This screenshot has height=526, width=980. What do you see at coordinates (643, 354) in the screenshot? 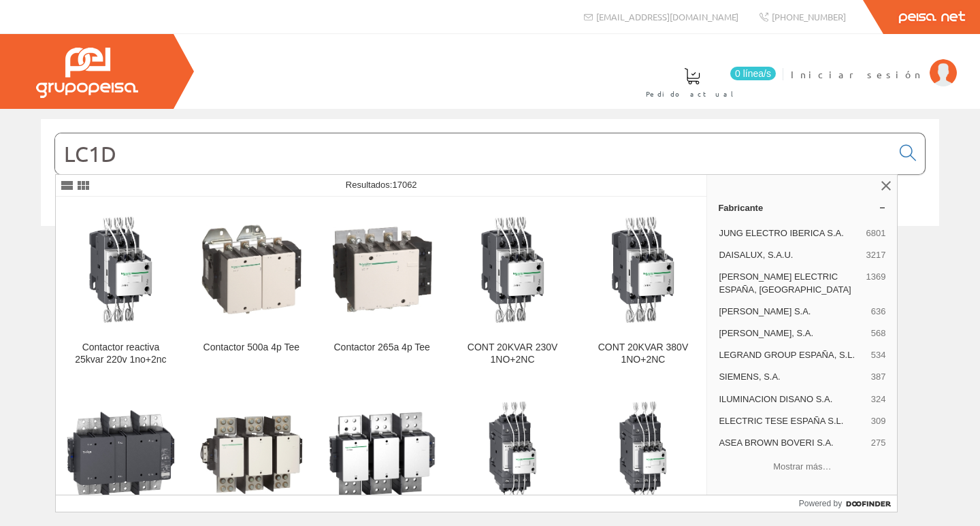
I see `div: CONT 20KVAR 380V 1NO+2NC` at bounding box center [643, 354].